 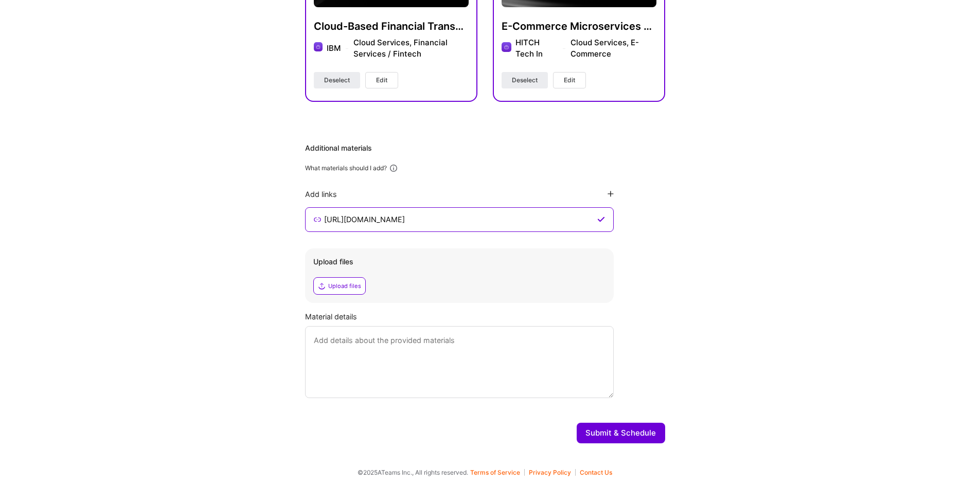 I want to click on div: IBM Cloud Services, Financial Services / Fintech, so click(x=397, y=48).